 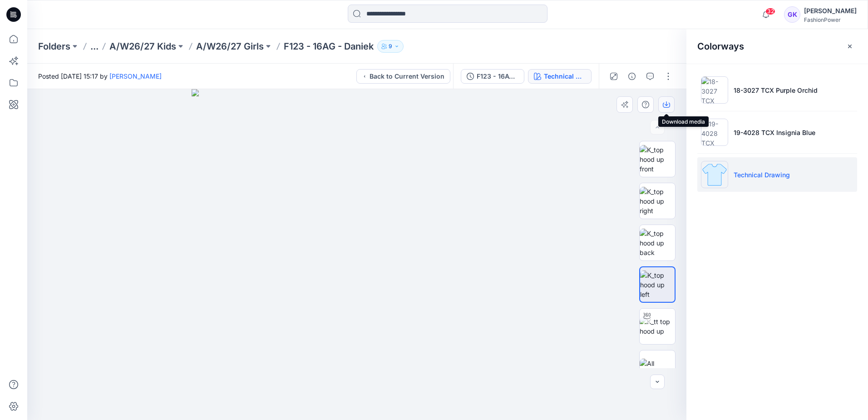 What do you see at coordinates (657, 159) in the screenshot?
I see `img: K_top hood up front` at bounding box center [657, 159].